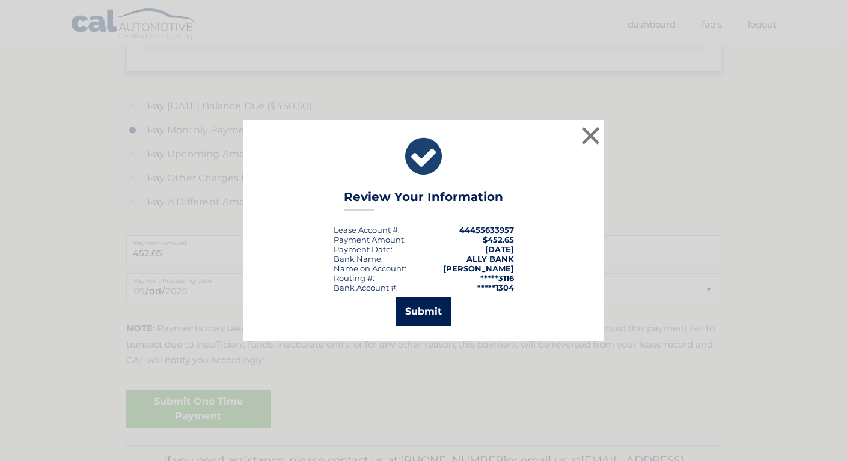 The width and height of the screenshot is (847, 461). Describe the element at coordinates (370, 240) in the screenshot. I see `div: Payment Amount:` at that location.